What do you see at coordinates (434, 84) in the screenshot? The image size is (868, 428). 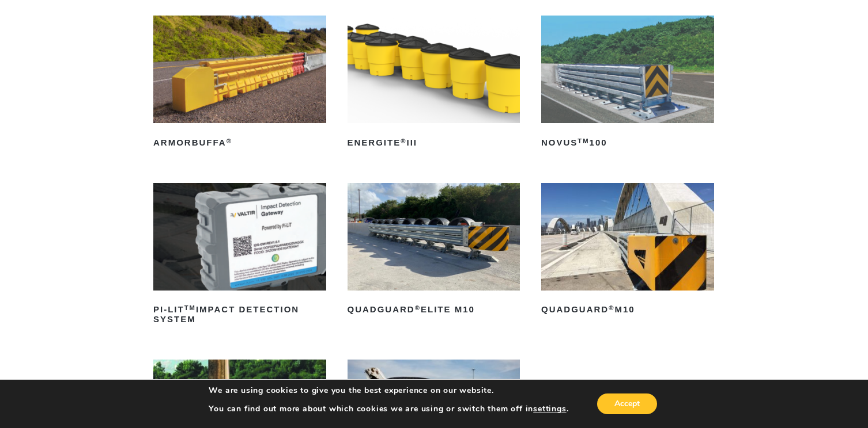 I see `a: ENERGITE®III` at bounding box center [434, 84].